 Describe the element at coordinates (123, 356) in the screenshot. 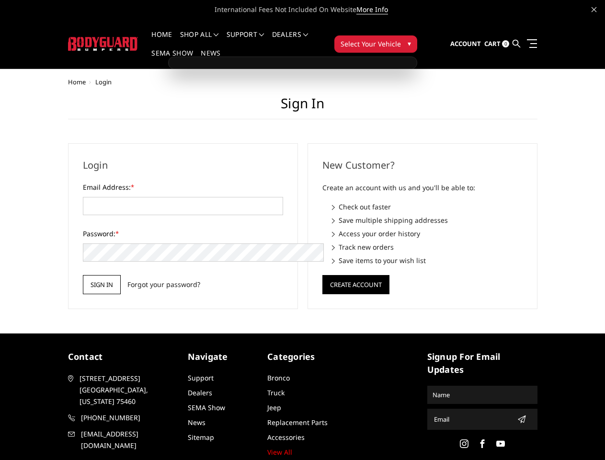

I see `h5: contact` at that location.